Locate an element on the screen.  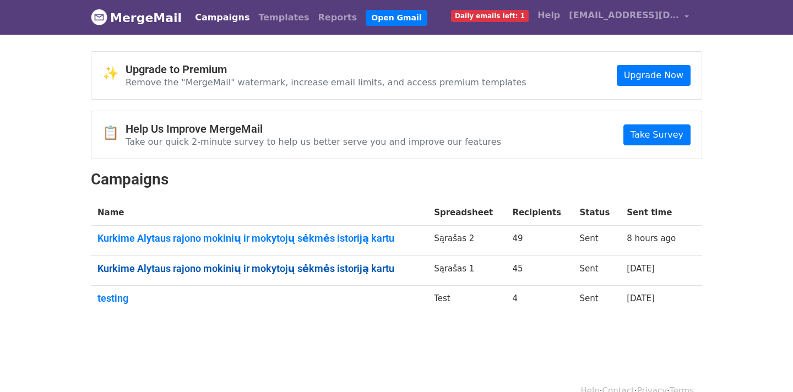
a: Campaigns is located at coordinates (222, 18).